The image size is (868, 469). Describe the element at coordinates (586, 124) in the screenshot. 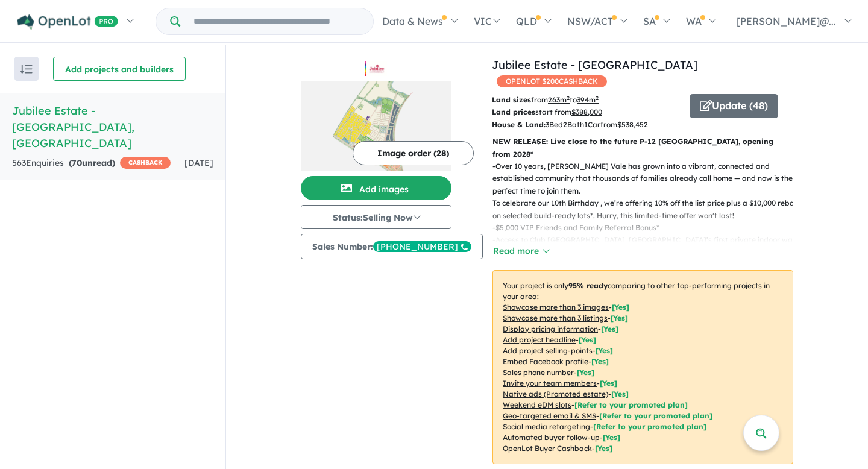

I see `u: 1` at that location.